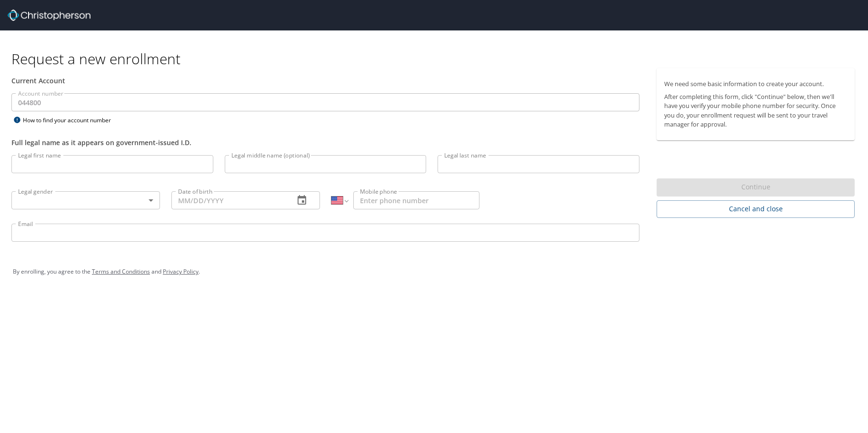 The width and height of the screenshot is (868, 433). Describe the element at coordinates (417, 200) in the screenshot. I see `input: Enter phone number` at that location.